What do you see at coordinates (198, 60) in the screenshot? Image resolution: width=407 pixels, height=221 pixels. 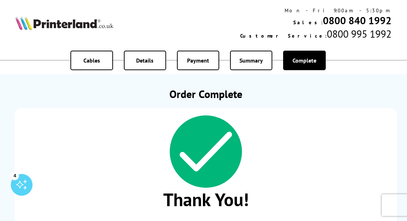 I see `span: Payment` at bounding box center [198, 60].